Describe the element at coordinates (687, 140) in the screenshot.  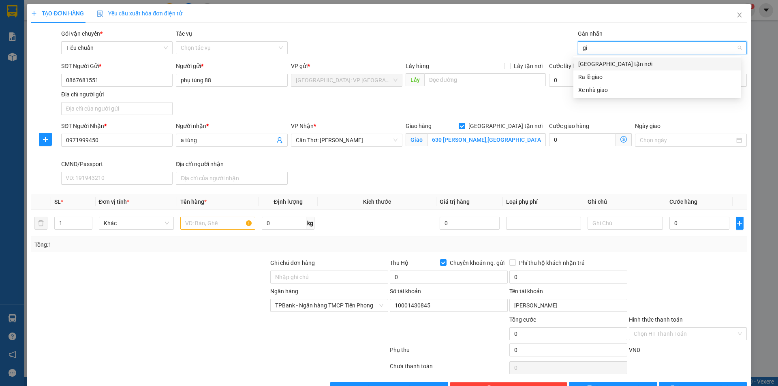
I see `input: Ngày giao` at that location.